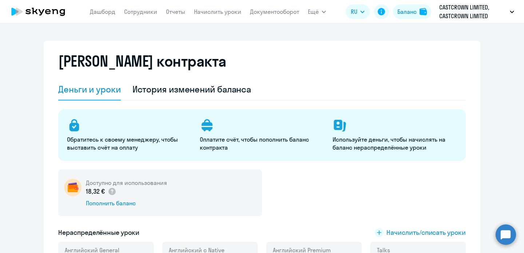 The height and width of the screenshot is (253, 524). Describe the element at coordinates (354, 12) in the screenshot. I see `span: RU` at that location.